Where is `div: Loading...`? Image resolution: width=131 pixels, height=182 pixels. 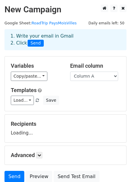 div: Loading... is located at coordinates (65, 128).